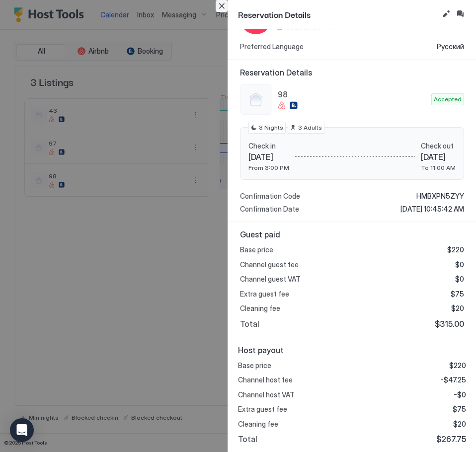 The width and height of the screenshot is (476, 452). What do you see at coordinates (266, 394) in the screenshot?
I see `span: Channel host VAT` at bounding box center [266, 394].